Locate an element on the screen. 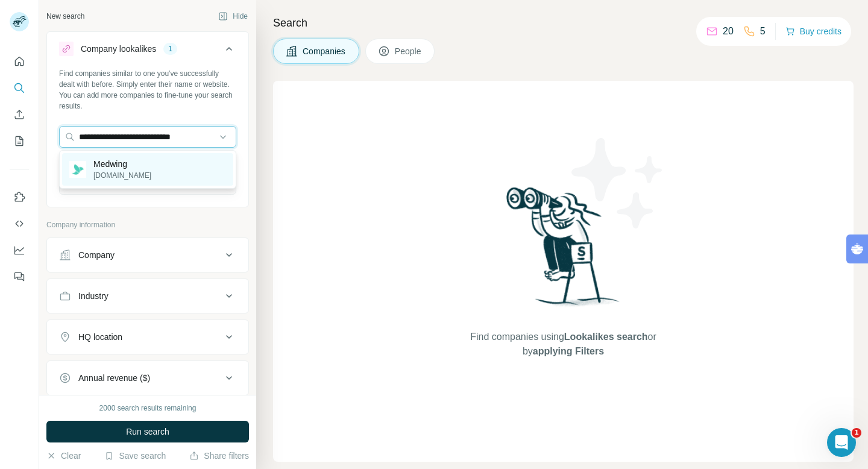 The height and width of the screenshot is (469, 868). button: Annual revenue ($) is located at coordinates (147, 378).